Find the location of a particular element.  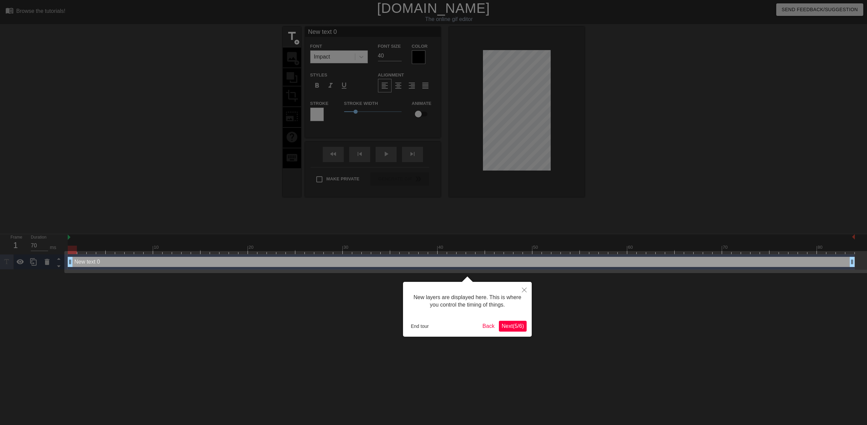

div: New layers are displayed here. This is where you control the timing of things. is located at coordinates (467, 301).